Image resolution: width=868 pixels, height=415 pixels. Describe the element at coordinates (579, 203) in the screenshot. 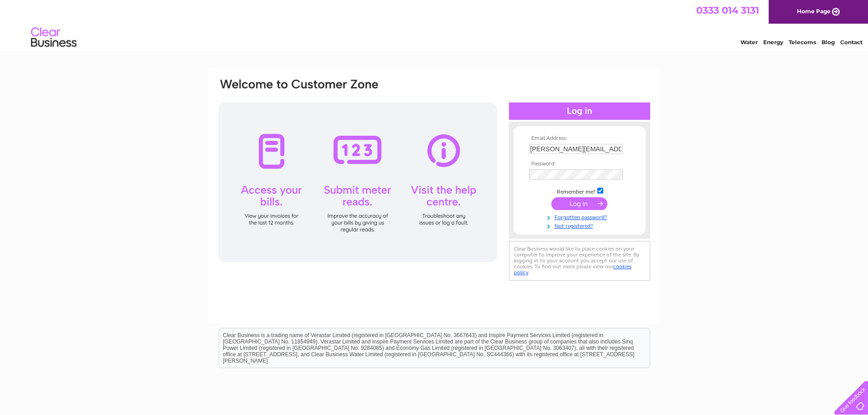

I see `input: Submit` at that location.